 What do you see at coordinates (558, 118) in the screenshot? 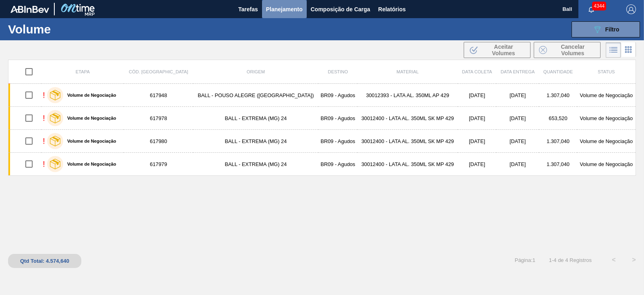
I see `td: 653,520` at bounding box center [558, 118].